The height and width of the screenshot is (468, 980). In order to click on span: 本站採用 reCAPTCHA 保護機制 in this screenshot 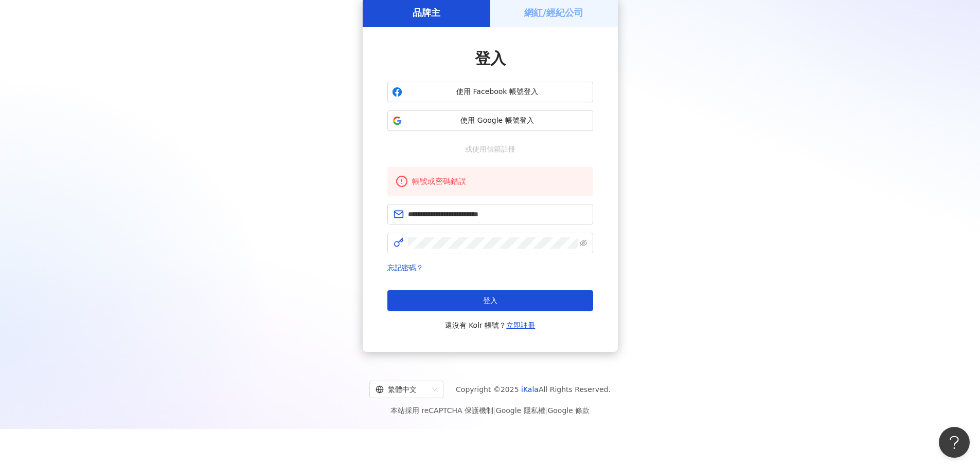, I will do `click(490, 411)`.